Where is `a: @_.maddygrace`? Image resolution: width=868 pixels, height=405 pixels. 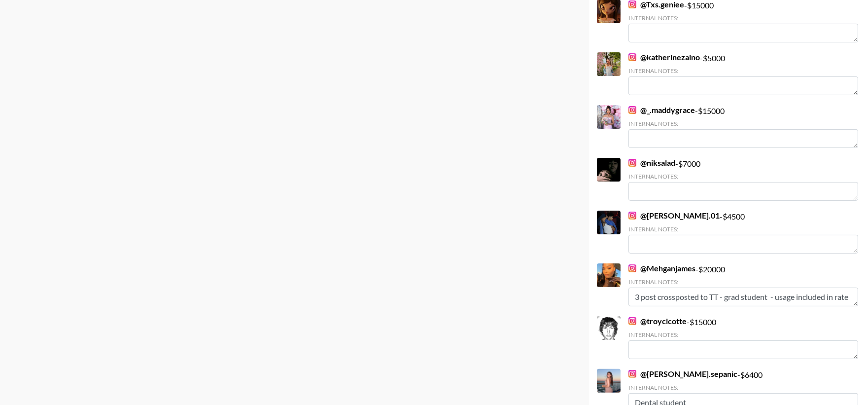 a: @_.maddygrace is located at coordinates (662, 110).